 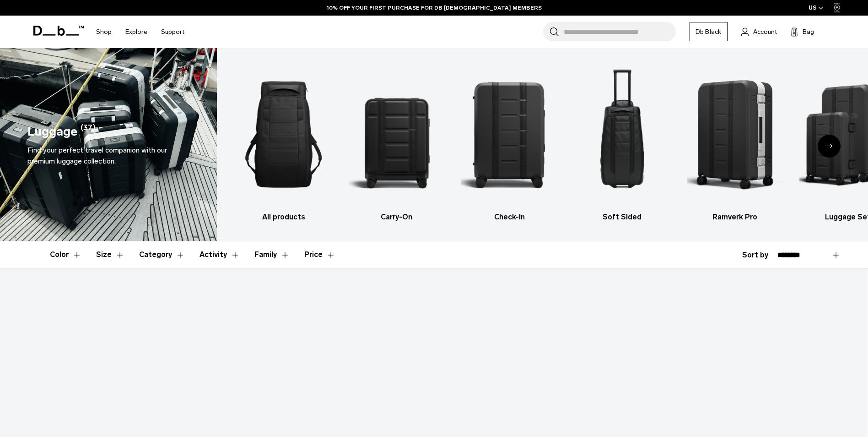 What do you see at coordinates (623, 142) in the screenshot?
I see `li: 4 / 6` at bounding box center [623, 142].